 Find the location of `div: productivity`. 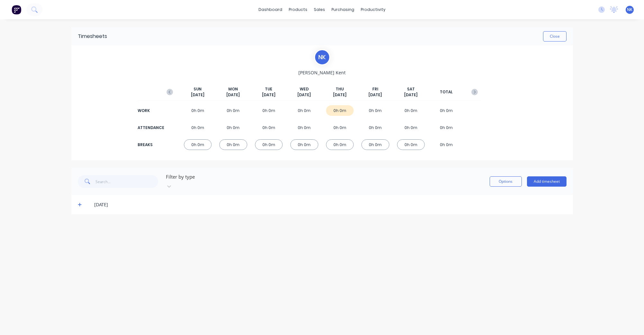

div: productivity is located at coordinates (373, 9).